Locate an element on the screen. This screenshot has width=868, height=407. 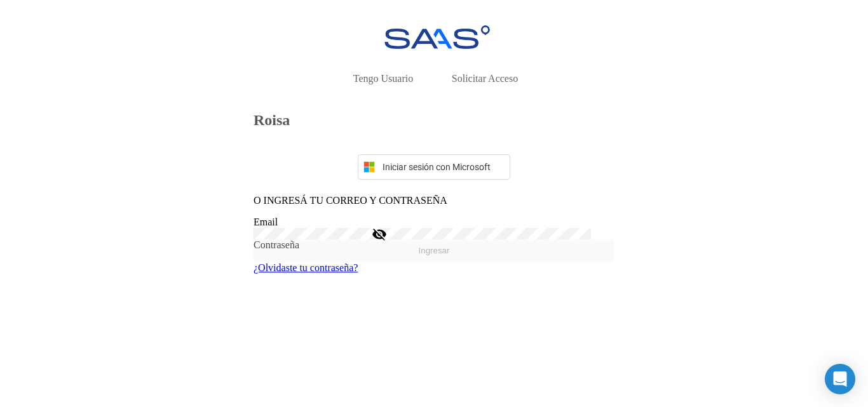
div: Solicitar Acceso is located at coordinates (485, 78).